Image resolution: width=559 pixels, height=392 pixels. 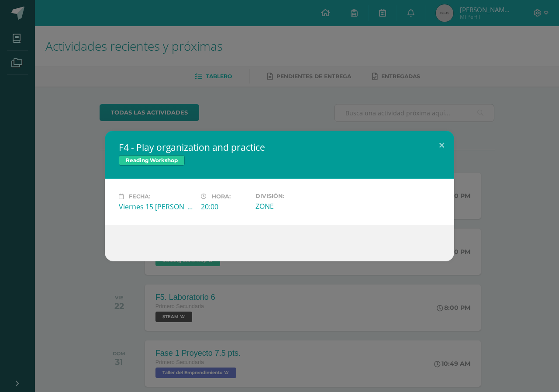 I want to click on span: Reading Workshop, so click(x=152, y=161).